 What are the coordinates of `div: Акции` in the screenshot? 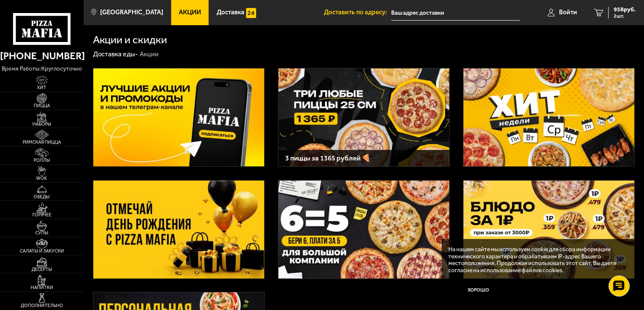 It's located at (149, 54).